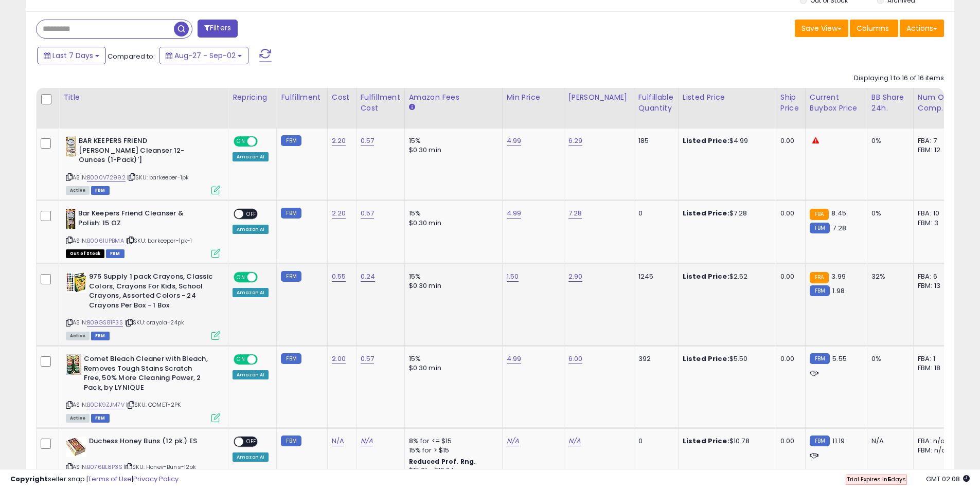  What do you see at coordinates (839, 228) in the screenshot?
I see `span: 7.28` at bounding box center [839, 228].